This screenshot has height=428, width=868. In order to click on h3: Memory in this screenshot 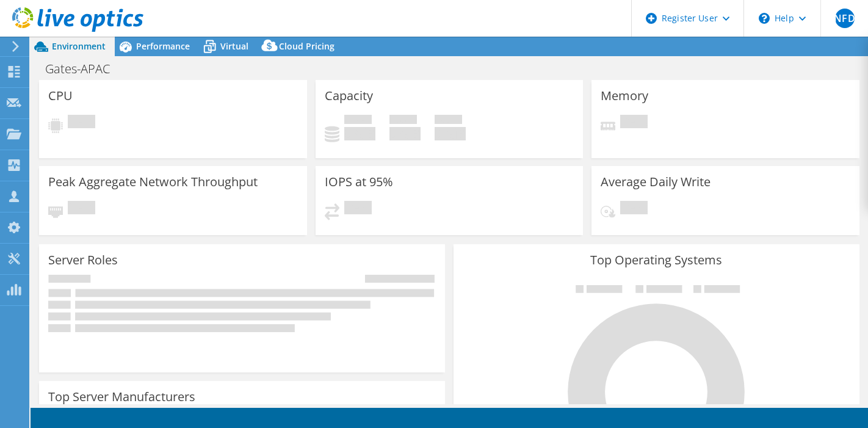, I will do `click(625, 96)`.